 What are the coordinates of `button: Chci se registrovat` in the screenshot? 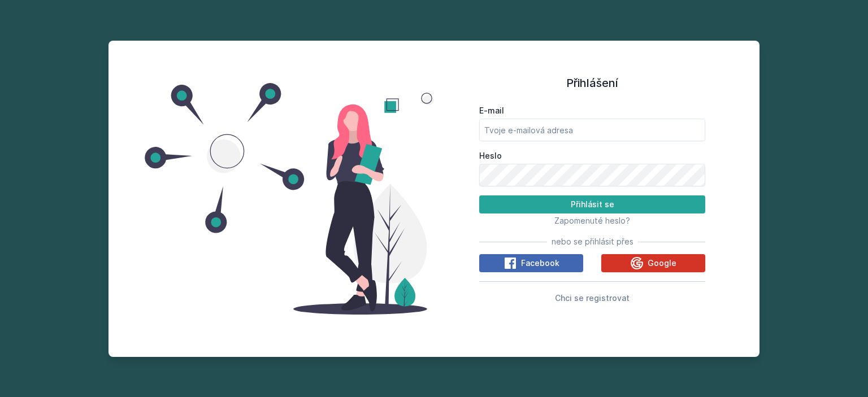 It's located at (592, 297).